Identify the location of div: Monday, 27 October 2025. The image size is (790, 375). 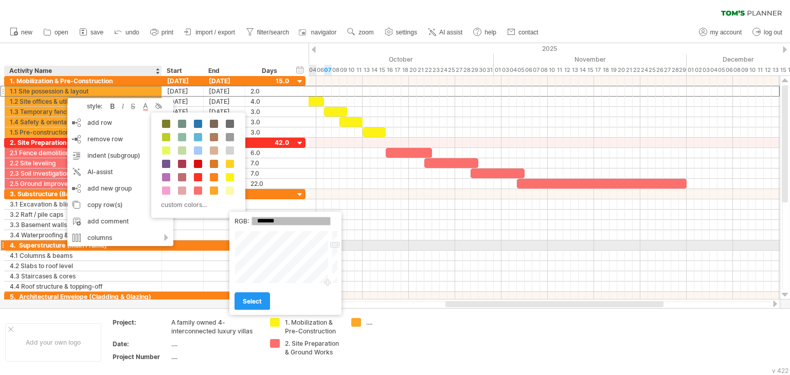
(459, 70).